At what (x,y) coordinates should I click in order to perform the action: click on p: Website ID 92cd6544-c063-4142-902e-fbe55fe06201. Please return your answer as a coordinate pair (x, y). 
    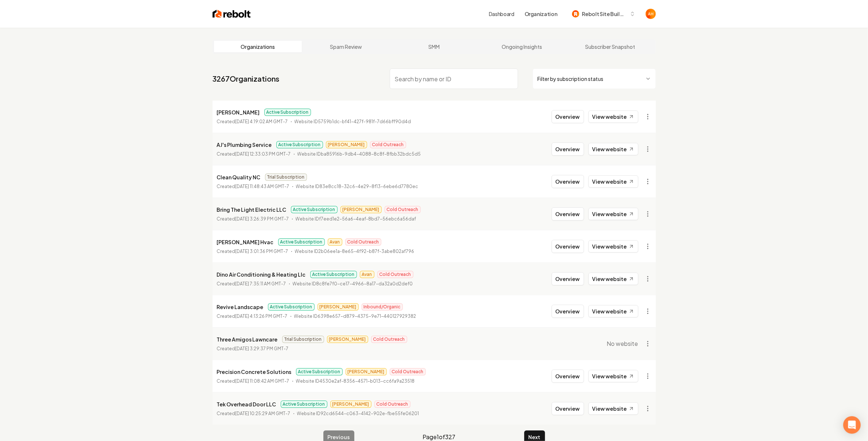
    Looking at the image, I should click on (358, 414).